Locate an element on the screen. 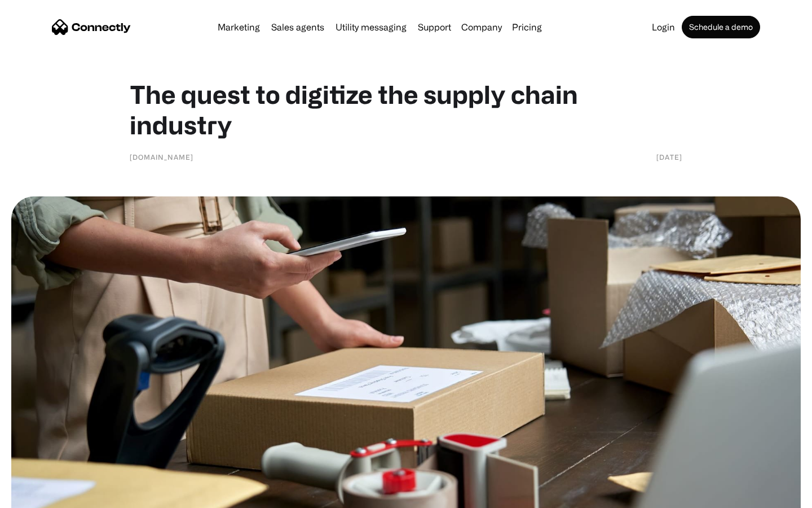 This screenshot has width=812, height=508. a: Sales agents is located at coordinates (298, 27).